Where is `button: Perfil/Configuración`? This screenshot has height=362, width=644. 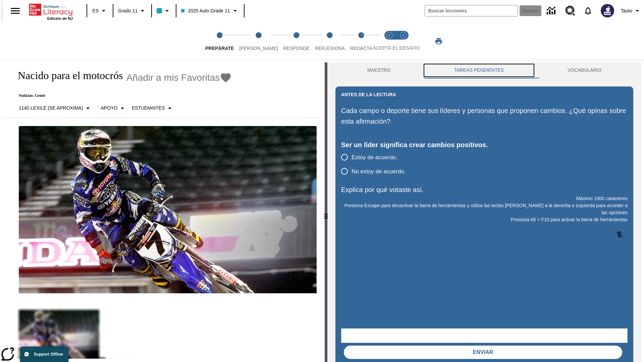
button: Perfil/Configuración is located at coordinates (631, 11).